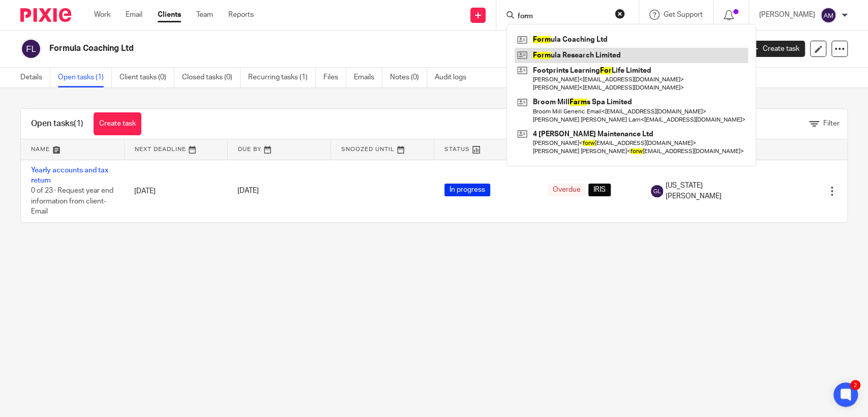  I want to click on a: Email, so click(134, 15).